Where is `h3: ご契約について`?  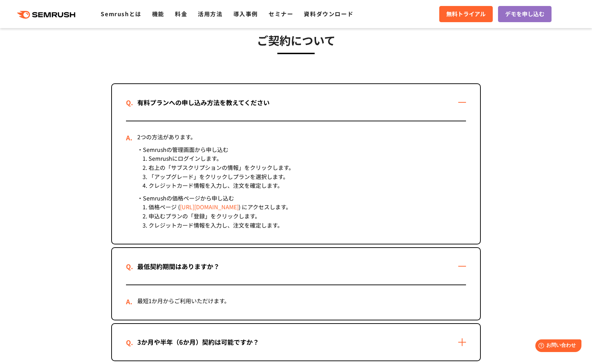
h3: ご契約について is located at coordinates (296, 40).